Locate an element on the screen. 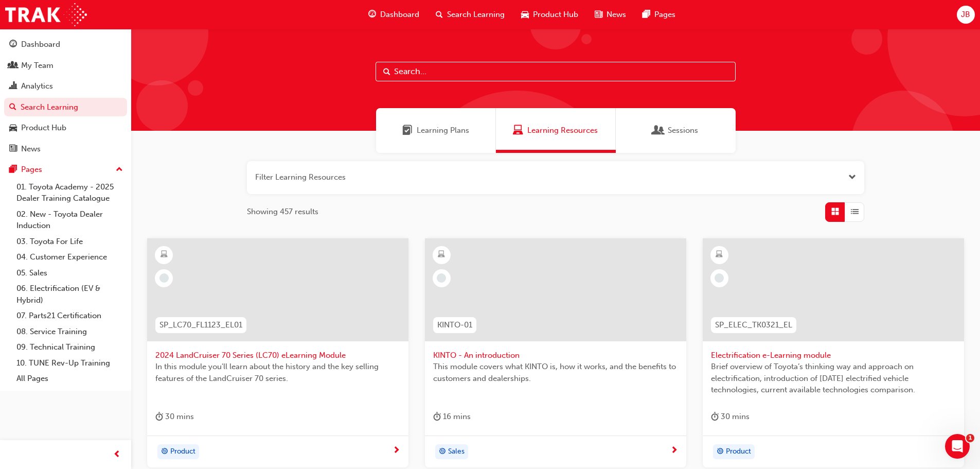  span: JB is located at coordinates (965, 14).